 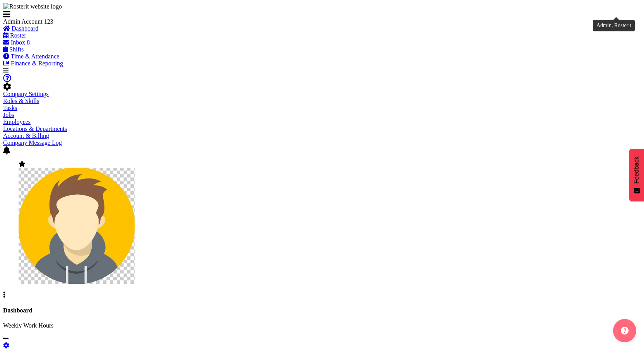 I want to click on a: Company Message Log, so click(x=33, y=142).